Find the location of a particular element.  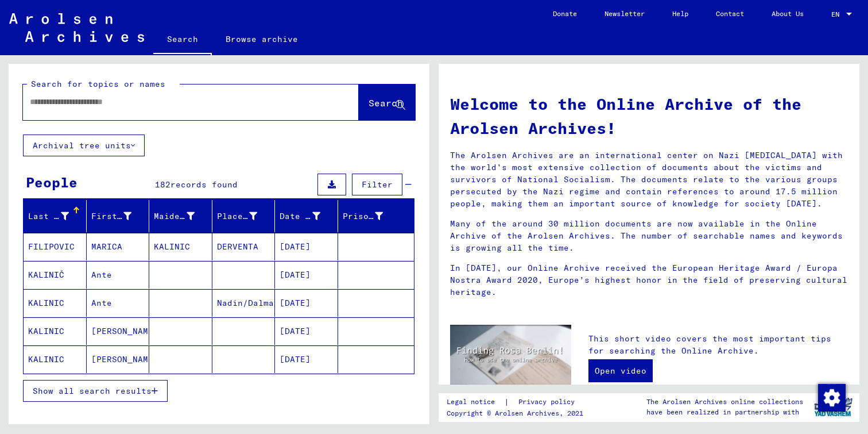

mat-cell: KALINIČ is located at coordinates (55, 274).